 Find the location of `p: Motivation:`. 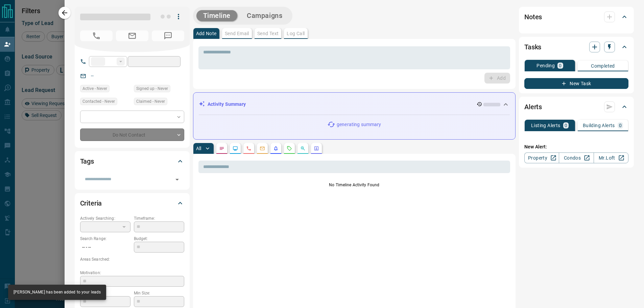

p: Motivation: is located at coordinates (132, 273).